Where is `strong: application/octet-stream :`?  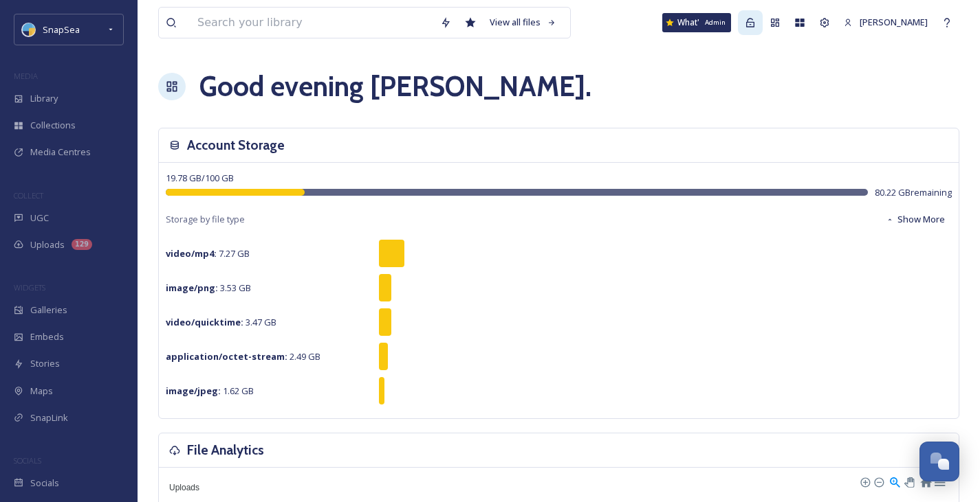
strong: application/octet-stream : is located at coordinates (226, 357).